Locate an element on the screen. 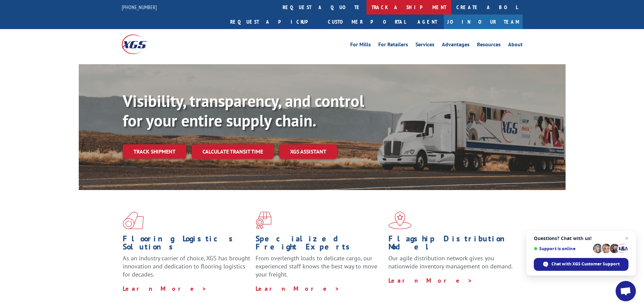  h1: Flagship Distribution Model is located at coordinates (453, 245).